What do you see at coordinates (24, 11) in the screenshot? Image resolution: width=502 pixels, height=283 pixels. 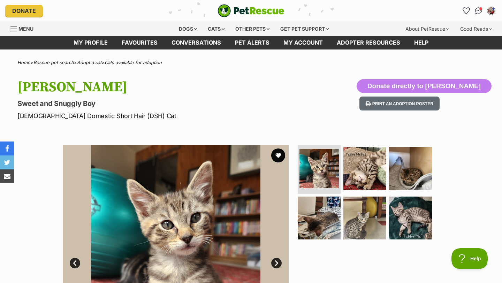 I see `a: Donate` at bounding box center [24, 11].